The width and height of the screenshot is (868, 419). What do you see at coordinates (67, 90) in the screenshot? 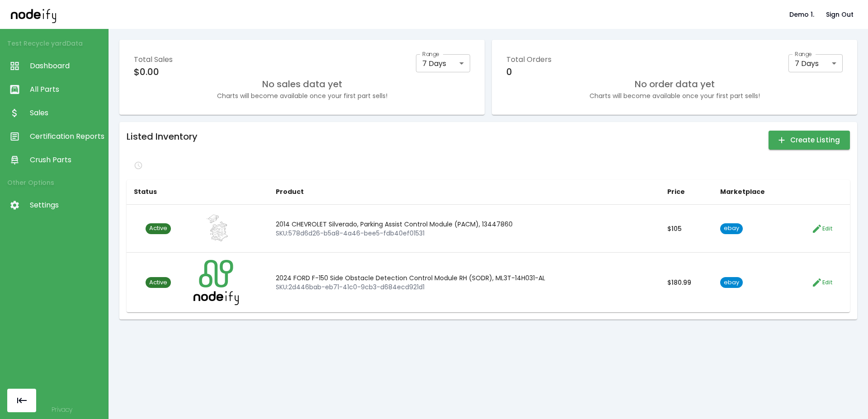
I see `span: All Parts` at bounding box center [67, 90].